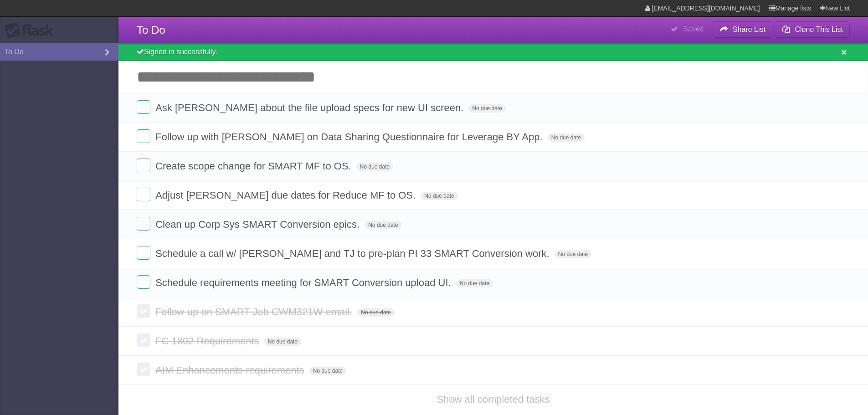 This screenshot has height=415, width=868. I want to click on b: Share List, so click(750, 29).